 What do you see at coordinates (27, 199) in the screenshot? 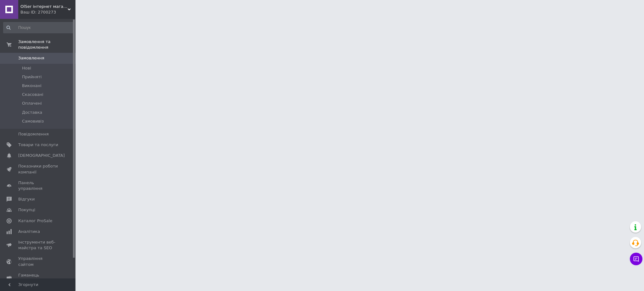
I see `span: Відгуки` at bounding box center [27, 199].